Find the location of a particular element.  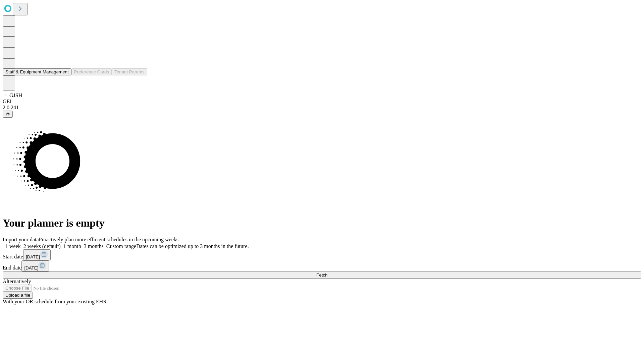

button: Fetch is located at coordinates (322, 275).